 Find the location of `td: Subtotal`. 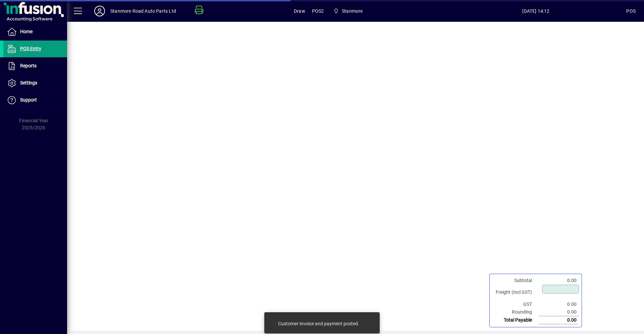

td: Subtotal is located at coordinates (516, 281).